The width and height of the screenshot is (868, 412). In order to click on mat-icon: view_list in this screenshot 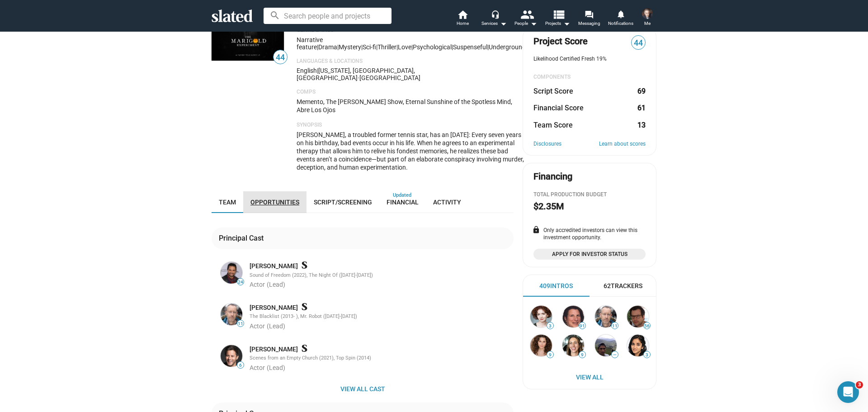, I will do `click(558, 14)`.